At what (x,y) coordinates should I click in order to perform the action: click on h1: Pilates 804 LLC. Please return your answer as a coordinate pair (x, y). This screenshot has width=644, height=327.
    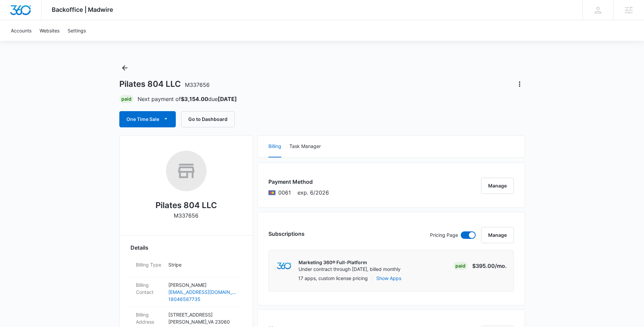
    Looking at the image, I should click on (165, 84).